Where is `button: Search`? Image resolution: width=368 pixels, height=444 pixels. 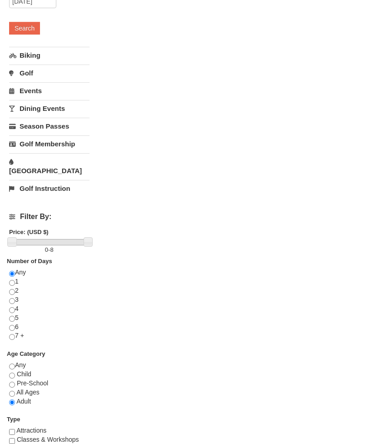 button: Search is located at coordinates (25, 29).